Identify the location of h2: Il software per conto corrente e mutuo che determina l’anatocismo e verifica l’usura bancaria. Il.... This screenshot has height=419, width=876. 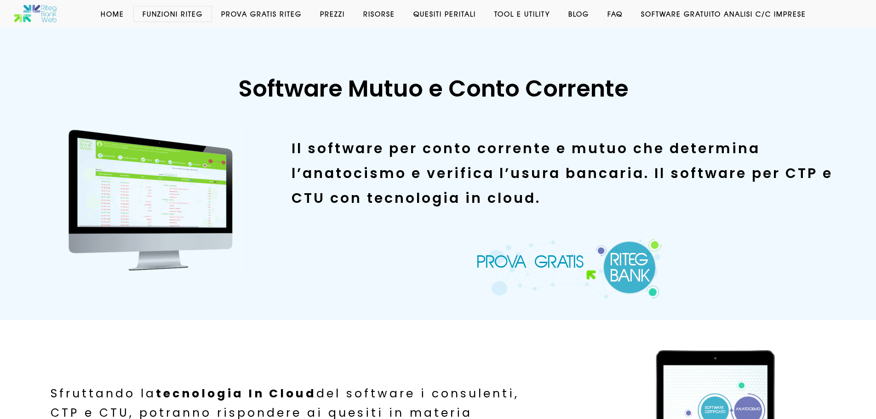
(564, 173).